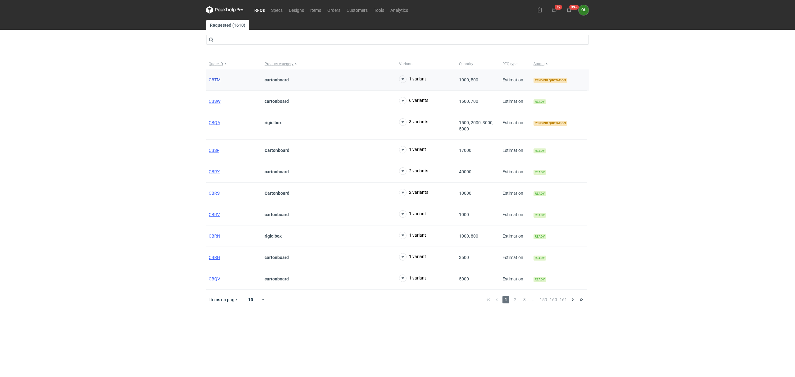  I want to click on span: 160, so click(554, 300).